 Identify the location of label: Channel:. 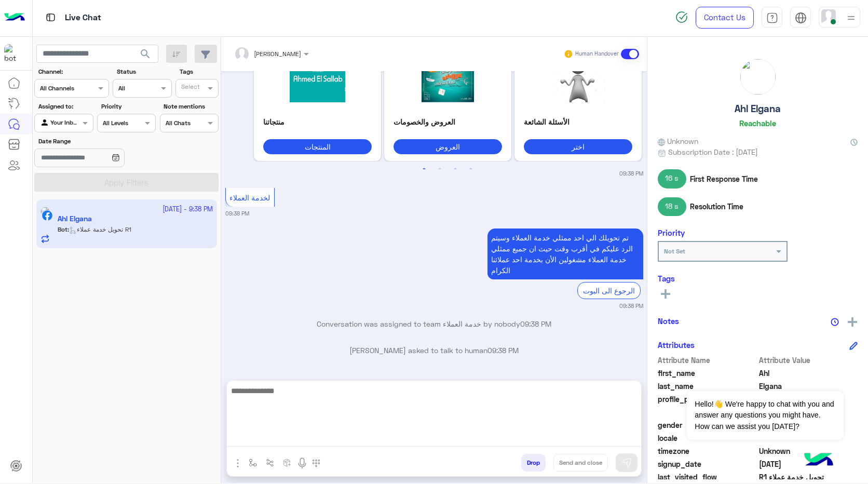
(73, 72).